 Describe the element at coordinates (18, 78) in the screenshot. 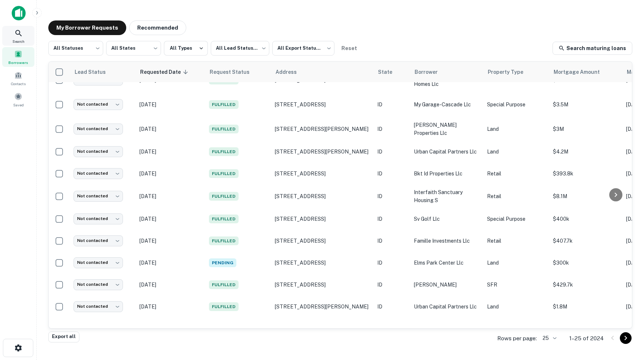

I see `a: Contacts` at that location.